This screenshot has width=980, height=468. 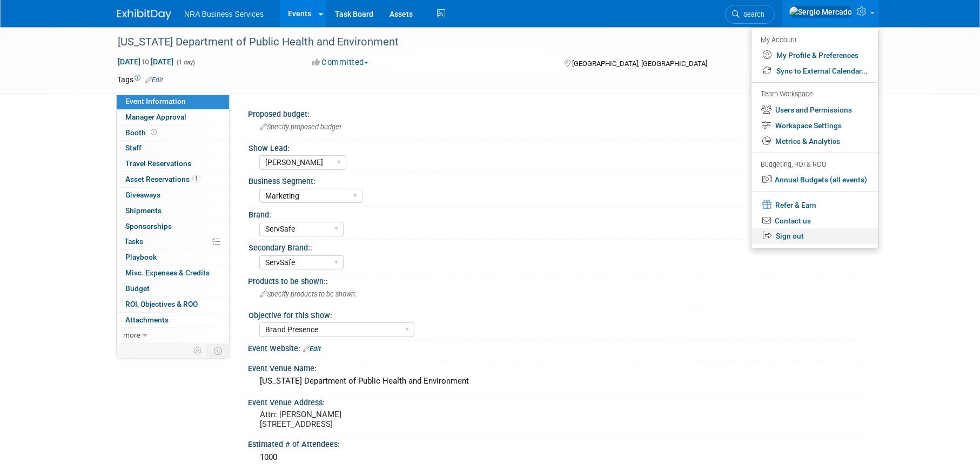 What do you see at coordinates (137, 288) in the screenshot?
I see `span: Budget` at bounding box center [137, 288].